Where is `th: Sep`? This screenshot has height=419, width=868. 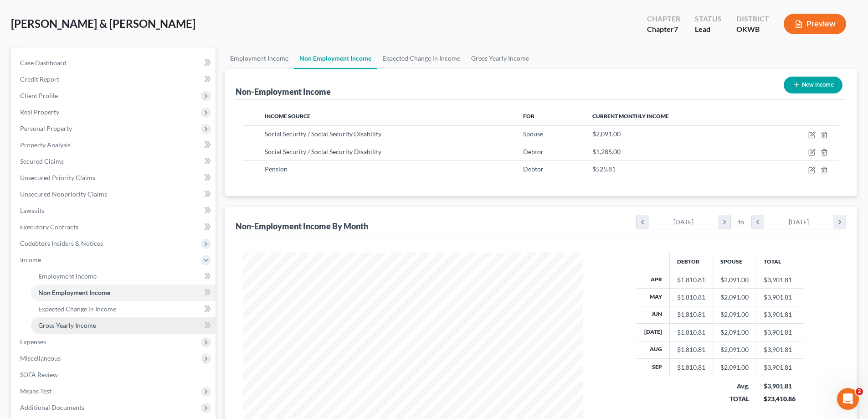
th: Sep is located at coordinates (653, 368).